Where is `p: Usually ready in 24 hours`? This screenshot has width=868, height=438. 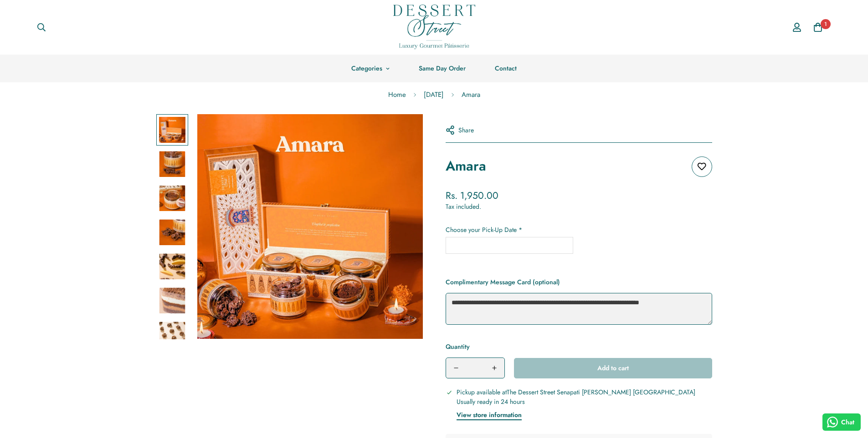
p: Usually ready in 24 hours is located at coordinates (576, 402).